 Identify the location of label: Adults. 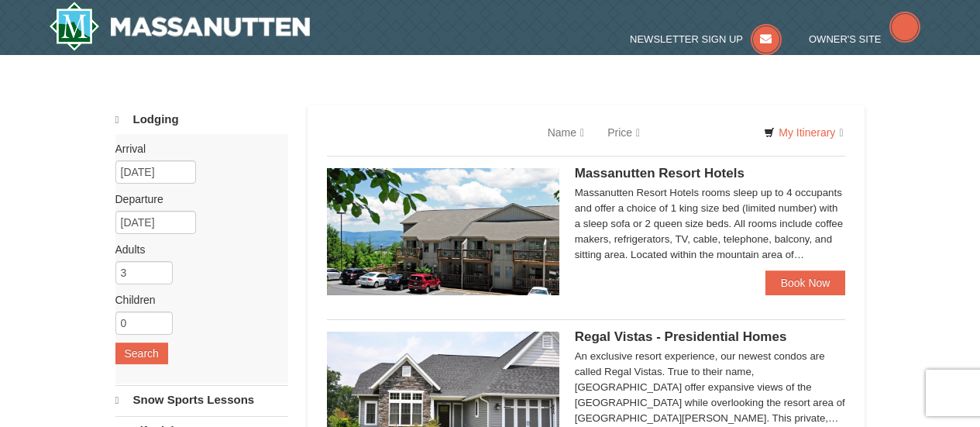
(196, 250).